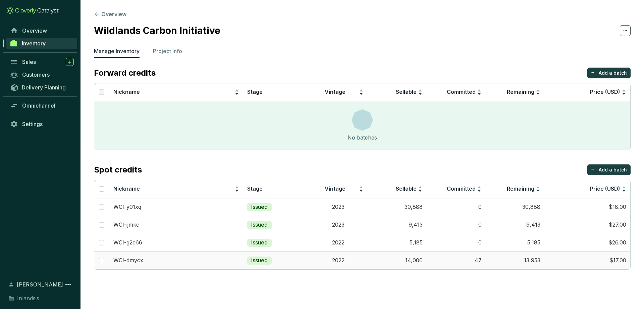 The width and height of the screenshot is (644, 309). Describe the element at coordinates (44, 87) in the screenshot. I see `span: Delivery Planning` at that location.